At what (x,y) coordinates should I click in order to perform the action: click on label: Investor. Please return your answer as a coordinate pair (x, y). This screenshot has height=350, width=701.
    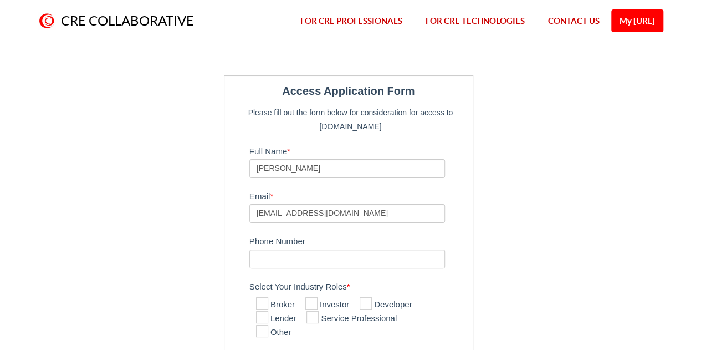
    Looking at the image, I should click on (327, 305).